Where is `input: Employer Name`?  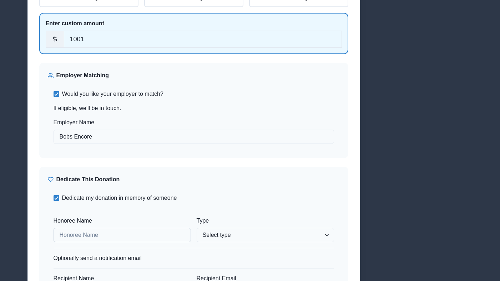 input: Employer Name is located at coordinates (194, 137).